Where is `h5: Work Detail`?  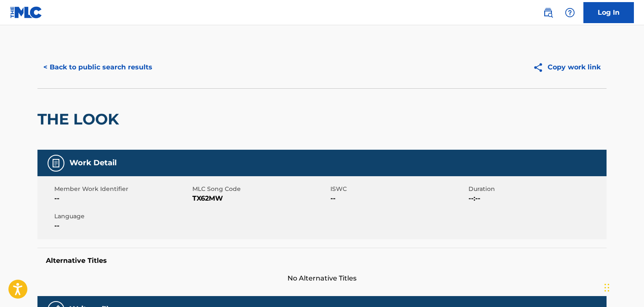
h5: Work Detail is located at coordinates (93, 163).